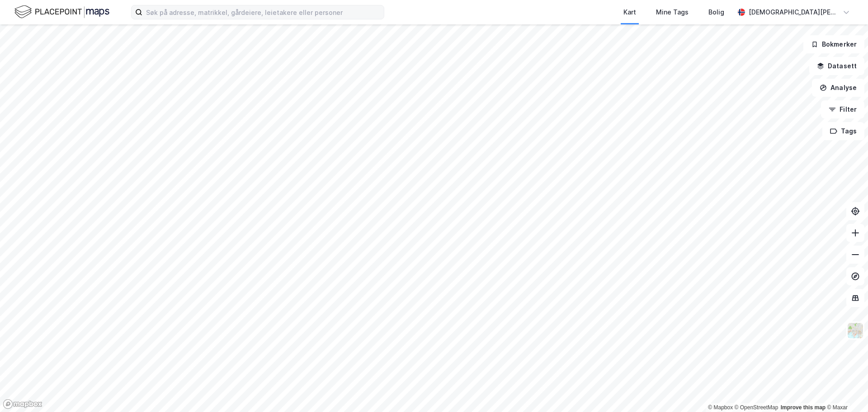  What do you see at coordinates (717, 12) in the screenshot?
I see `div: Bolig` at bounding box center [717, 12].